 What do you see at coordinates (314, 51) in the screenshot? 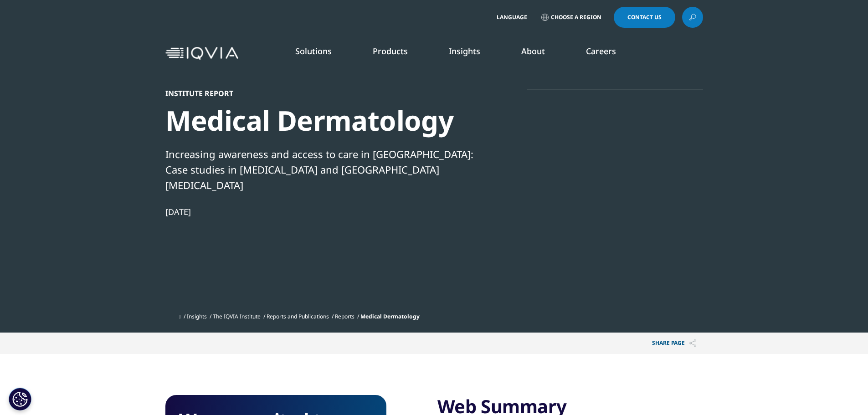
I see `a: Solutions` at bounding box center [314, 51].